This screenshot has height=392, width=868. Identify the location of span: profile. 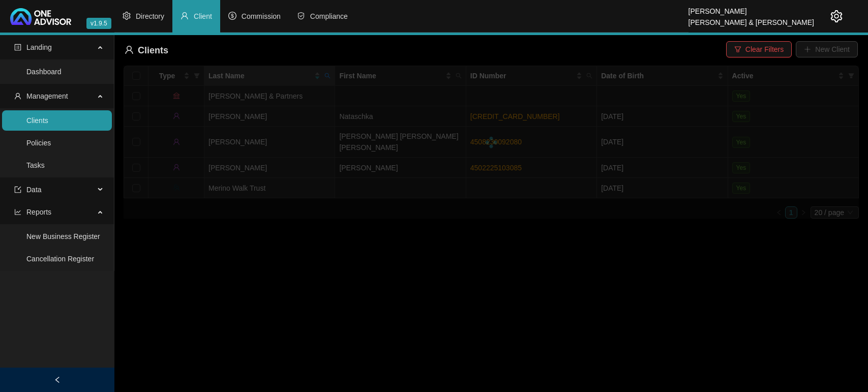
(18, 47).